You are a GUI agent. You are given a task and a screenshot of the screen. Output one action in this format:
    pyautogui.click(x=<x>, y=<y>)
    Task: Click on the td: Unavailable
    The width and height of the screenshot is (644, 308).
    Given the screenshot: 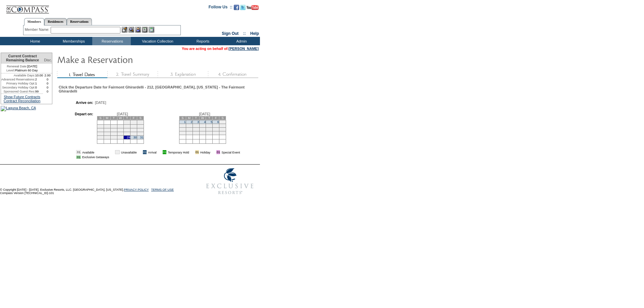 What is the action you would take?
    pyautogui.click(x=129, y=152)
    